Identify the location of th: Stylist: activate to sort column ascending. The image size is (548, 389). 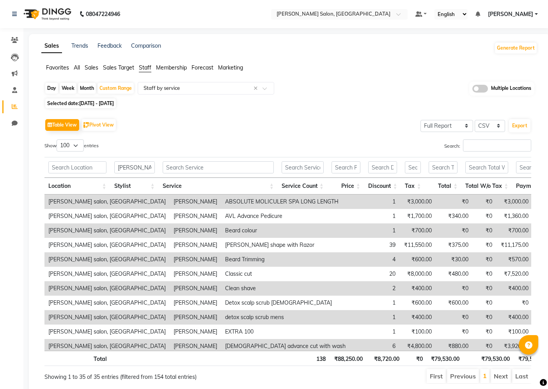
(135, 186).